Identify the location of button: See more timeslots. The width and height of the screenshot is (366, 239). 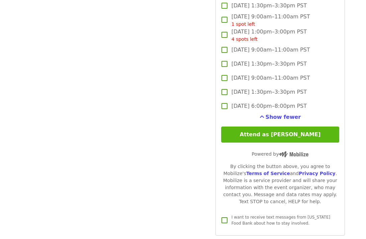
(281, 117).